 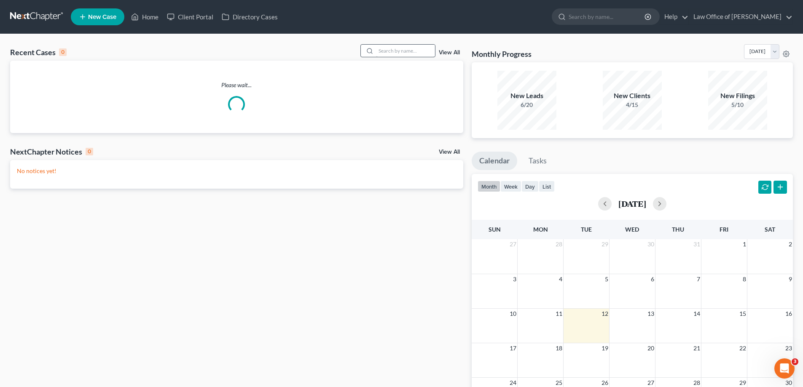 I want to click on a: Tasks, so click(x=537, y=161).